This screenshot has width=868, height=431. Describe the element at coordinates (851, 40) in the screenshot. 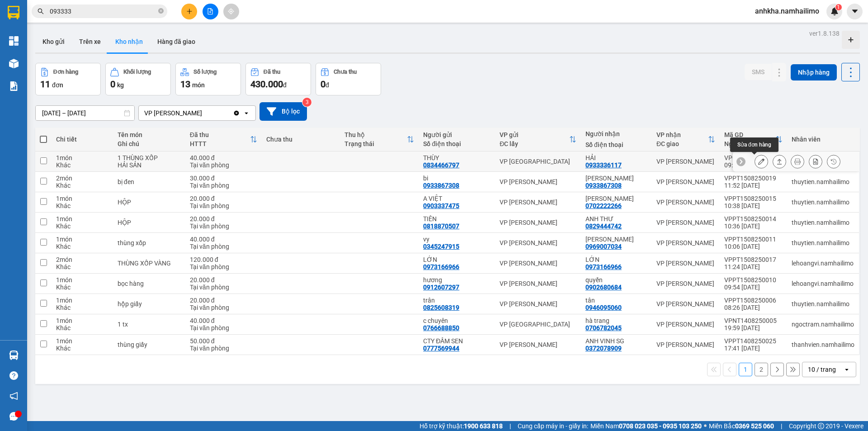

I see `div: Tạo kho hàng mới` at that location.